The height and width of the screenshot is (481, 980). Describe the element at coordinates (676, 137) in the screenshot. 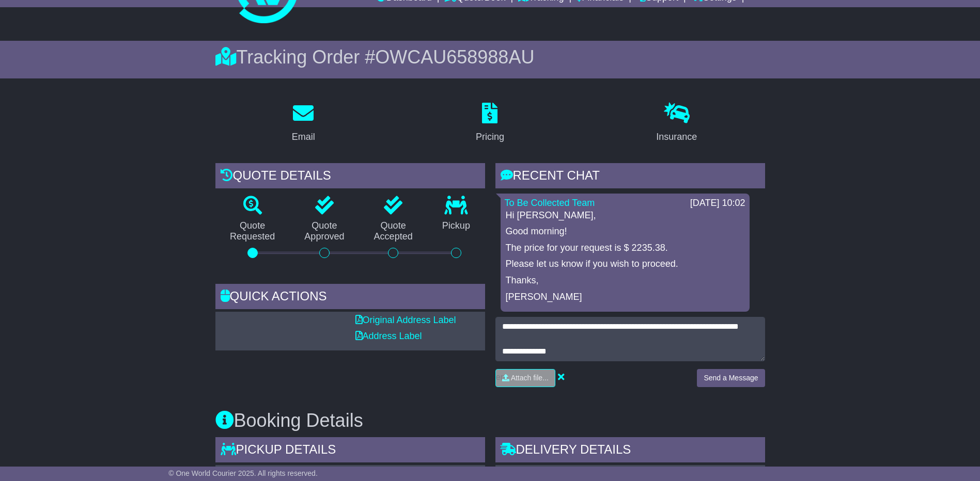

I see `div: Insurance` at that location.